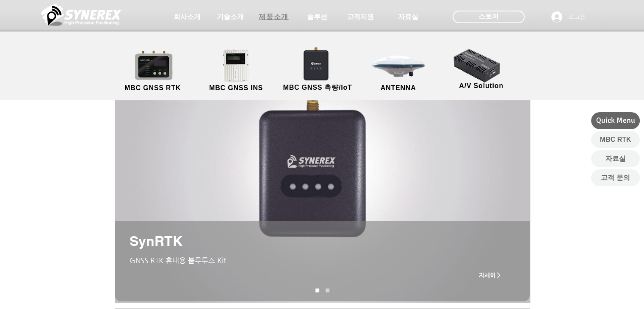 The width and height of the screenshot is (644, 309). Describe the element at coordinates (323, 167) in the screenshot. I see `img: SynRTK 배경 있는 거.jpg` at that location.